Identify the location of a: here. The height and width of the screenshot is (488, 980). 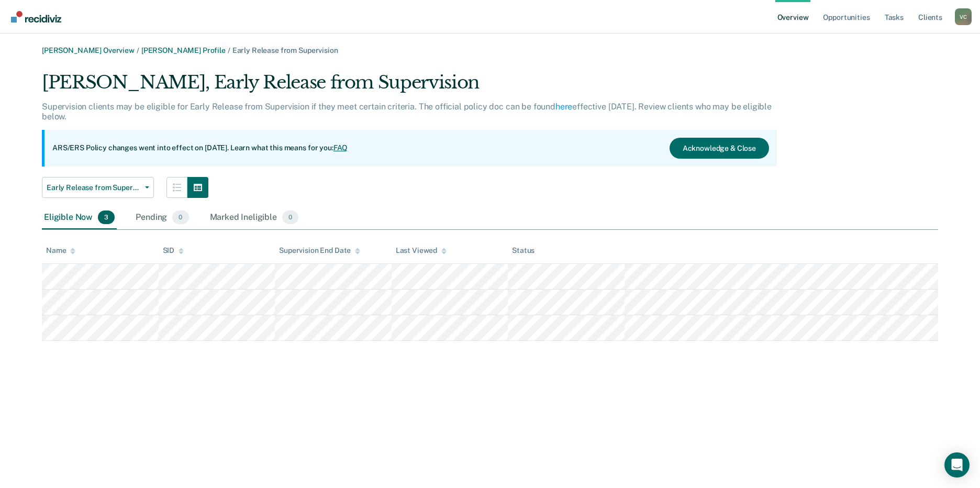
(564, 106).